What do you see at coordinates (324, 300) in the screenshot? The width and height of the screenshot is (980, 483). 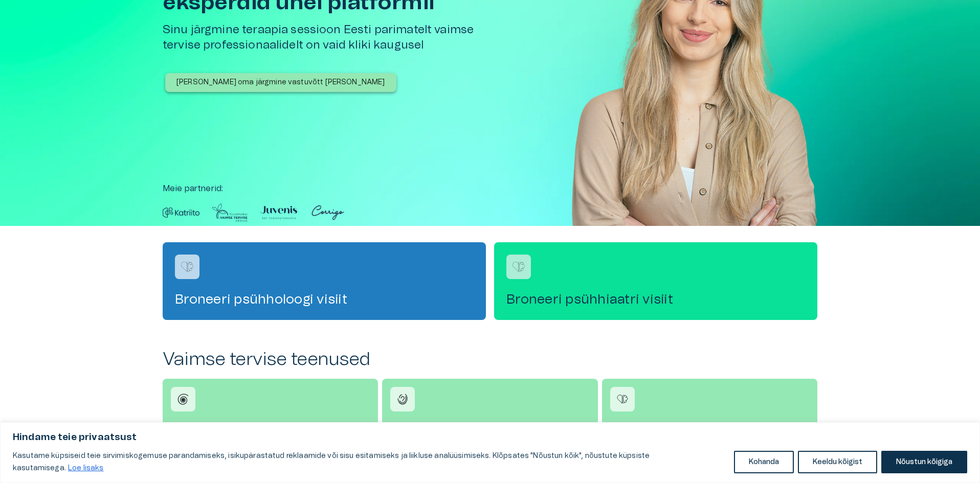 I see `h4: Broneeri psühholoogi visiit` at bounding box center [324, 300].